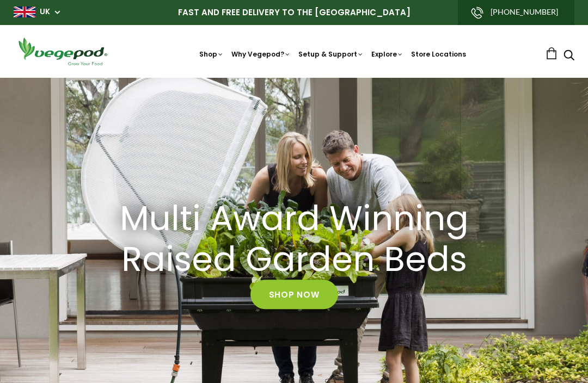 The width and height of the screenshot is (588, 383). I want to click on a: Why Vegepod?, so click(261, 54).